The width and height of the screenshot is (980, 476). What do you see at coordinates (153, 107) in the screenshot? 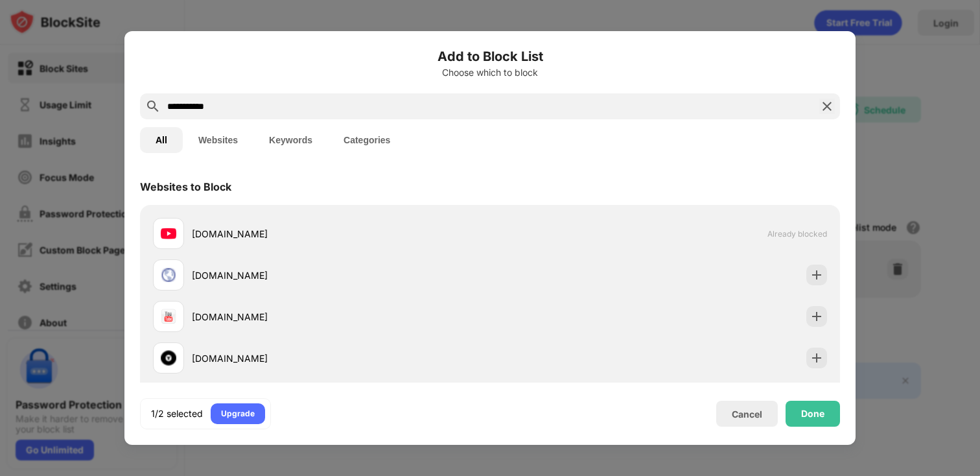
I see `img: search.svg` at bounding box center [153, 107].